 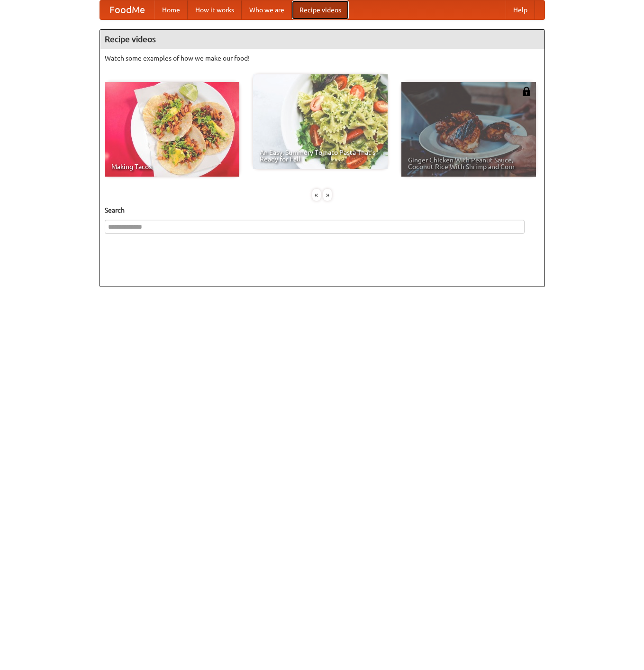 What do you see at coordinates (215, 10) in the screenshot?
I see `a: How it works` at bounding box center [215, 10].